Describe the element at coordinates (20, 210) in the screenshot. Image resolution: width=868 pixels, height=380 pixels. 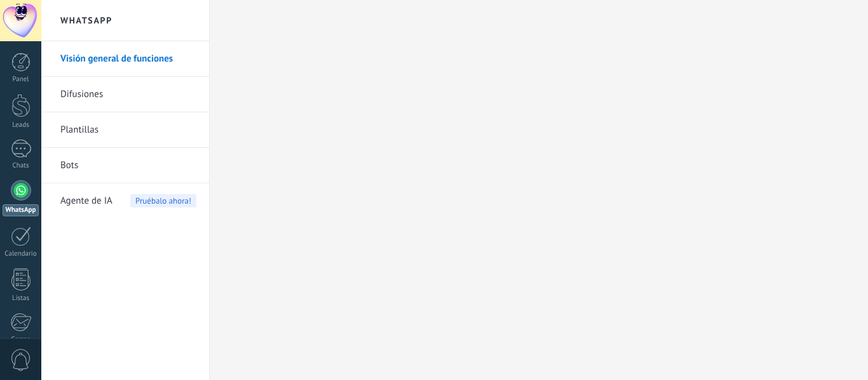
I see `div: WhatsApp` at that location.